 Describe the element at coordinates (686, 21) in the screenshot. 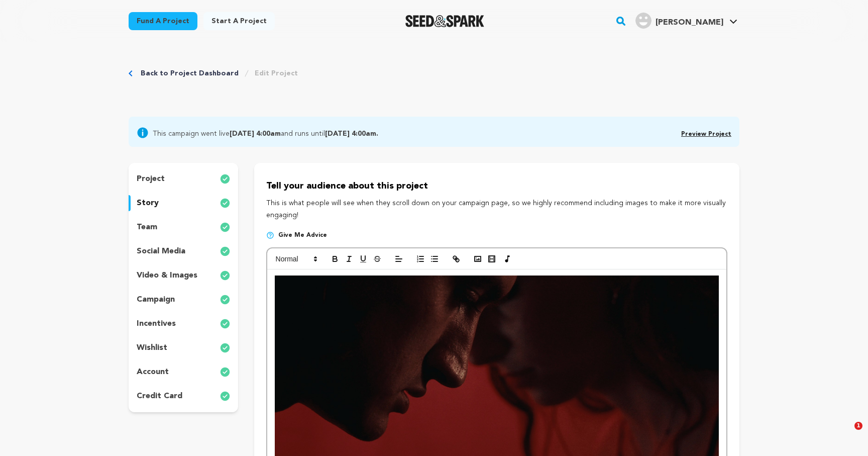

I see `span: Kokash A.'s Profile` at that location.